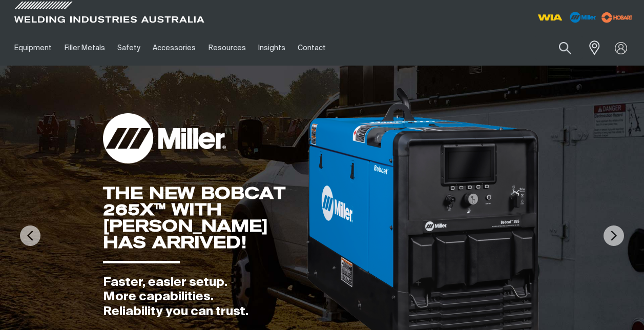 Image resolution: width=644 pixels, height=330 pixels. I want to click on nav: Main, so click(243, 47).